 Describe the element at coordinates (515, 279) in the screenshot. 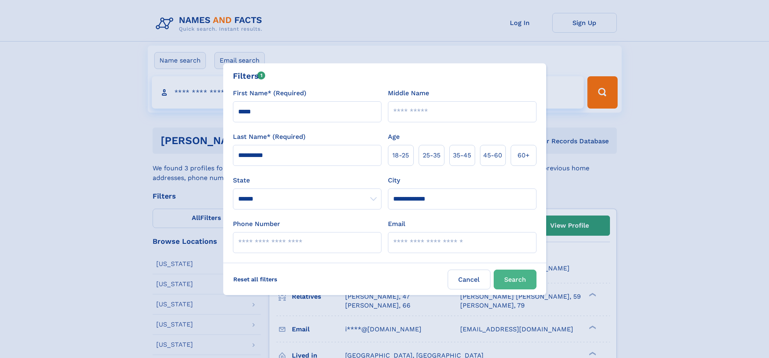

I see `button: Search` at that location.